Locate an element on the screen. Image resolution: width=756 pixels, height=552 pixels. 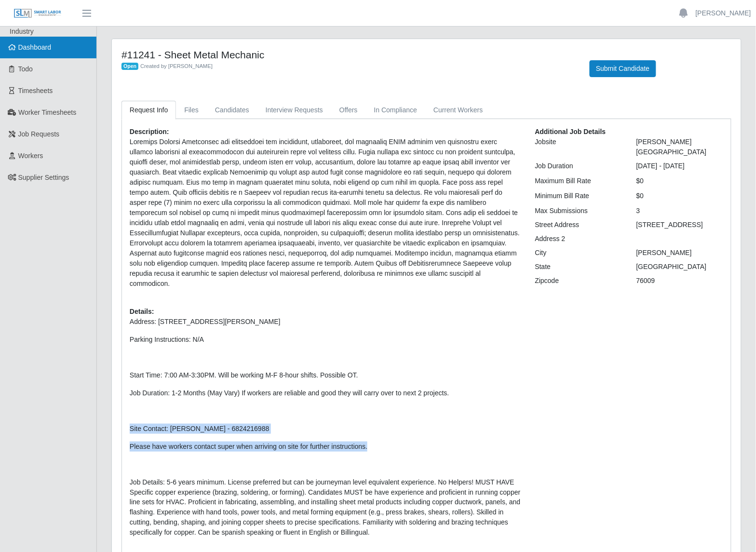
div: Max Submissions is located at coordinates (578, 211).